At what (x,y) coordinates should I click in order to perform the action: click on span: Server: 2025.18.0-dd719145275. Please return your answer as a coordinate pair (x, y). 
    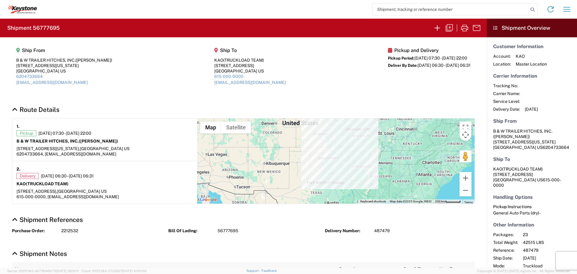
    Looking at the image, I should click on (43, 271).